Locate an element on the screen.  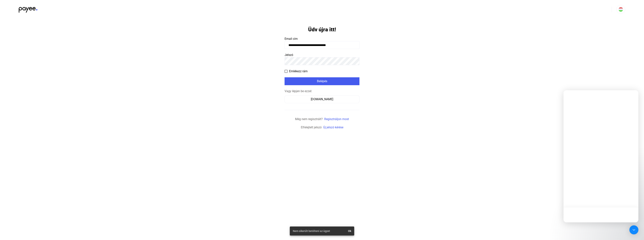
div: Belépés is located at coordinates (322, 81).